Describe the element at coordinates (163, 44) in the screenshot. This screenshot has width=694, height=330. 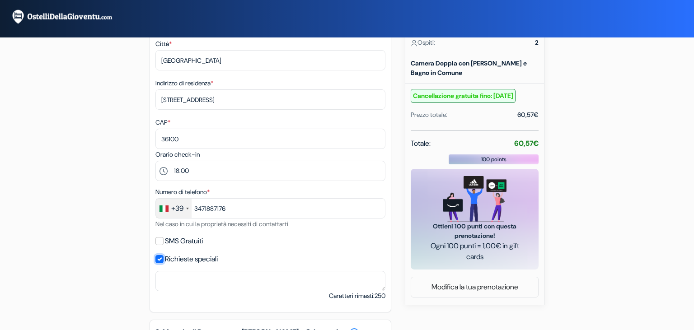
I see `label: Città` at that location.